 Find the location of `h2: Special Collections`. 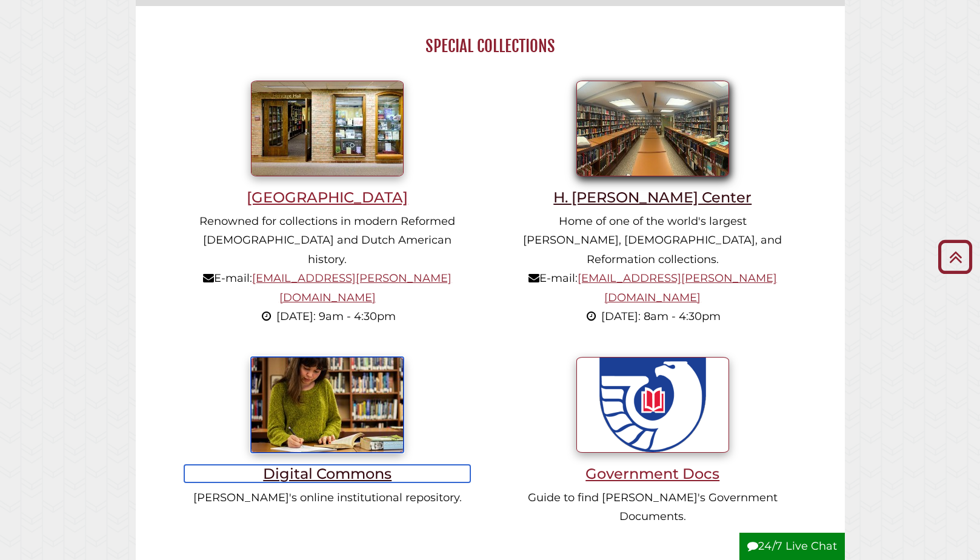

h2: Special Collections is located at coordinates (490, 46).